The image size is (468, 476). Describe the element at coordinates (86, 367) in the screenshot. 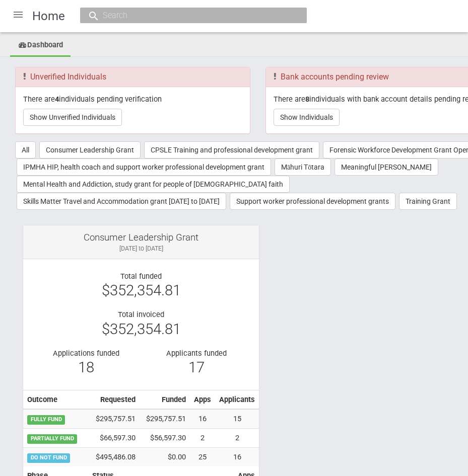

I see `div: 18` at that location.